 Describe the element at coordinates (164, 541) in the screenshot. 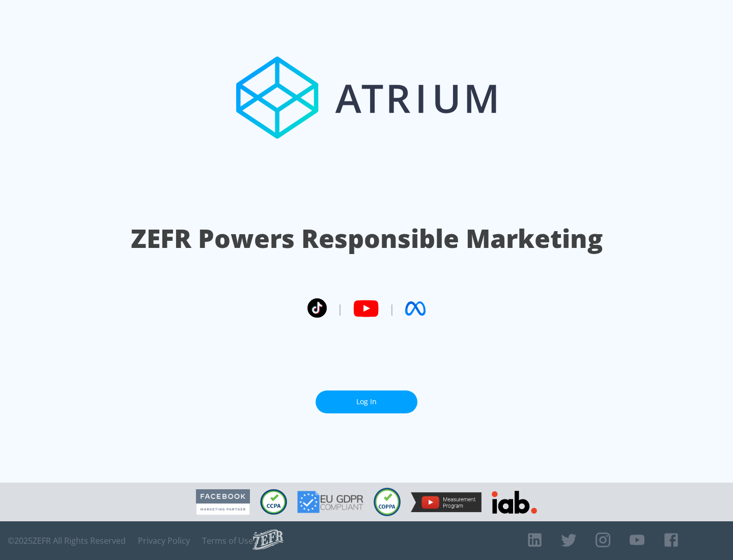

I see `a: Privacy Policy` at that location.